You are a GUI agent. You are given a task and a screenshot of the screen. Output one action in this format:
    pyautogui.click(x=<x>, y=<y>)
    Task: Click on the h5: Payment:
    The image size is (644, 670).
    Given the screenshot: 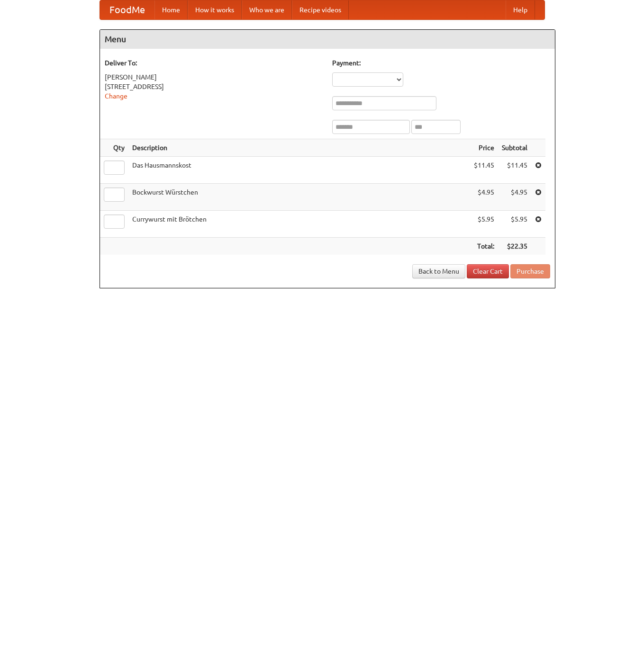 What is the action you would take?
    pyautogui.click(x=441, y=63)
    